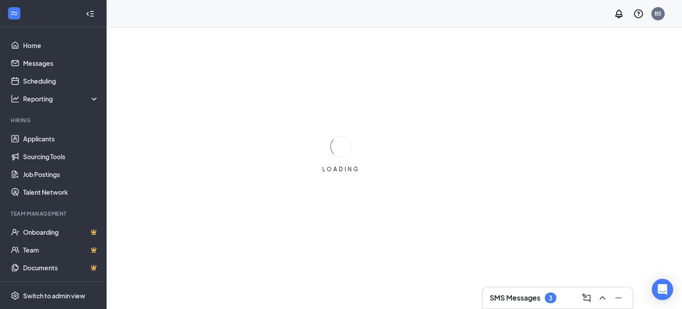  What do you see at coordinates (551, 298) in the screenshot?
I see `div: 3` at bounding box center [551, 298].